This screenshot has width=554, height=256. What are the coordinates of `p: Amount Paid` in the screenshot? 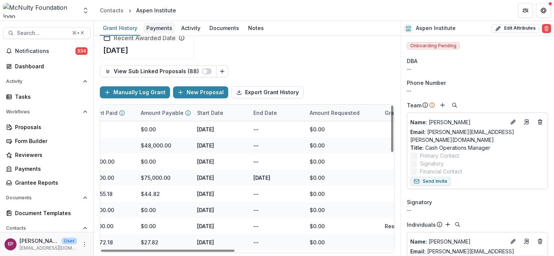 It's located at (101, 113).